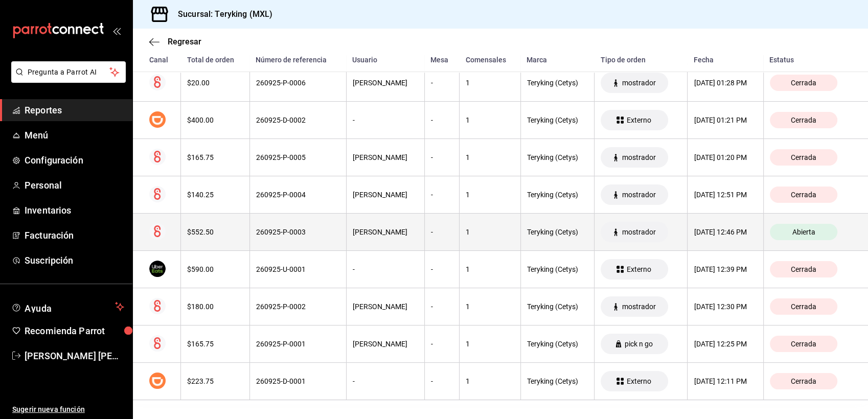  I want to click on span: Ayuda, so click(67, 306).